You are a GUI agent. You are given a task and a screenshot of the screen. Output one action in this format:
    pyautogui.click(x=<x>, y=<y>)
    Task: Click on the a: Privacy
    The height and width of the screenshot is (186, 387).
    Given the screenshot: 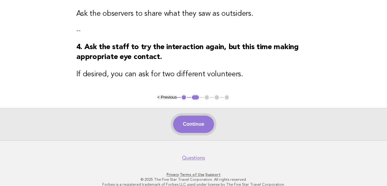 What is the action you would take?
    pyautogui.click(x=173, y=174)
    